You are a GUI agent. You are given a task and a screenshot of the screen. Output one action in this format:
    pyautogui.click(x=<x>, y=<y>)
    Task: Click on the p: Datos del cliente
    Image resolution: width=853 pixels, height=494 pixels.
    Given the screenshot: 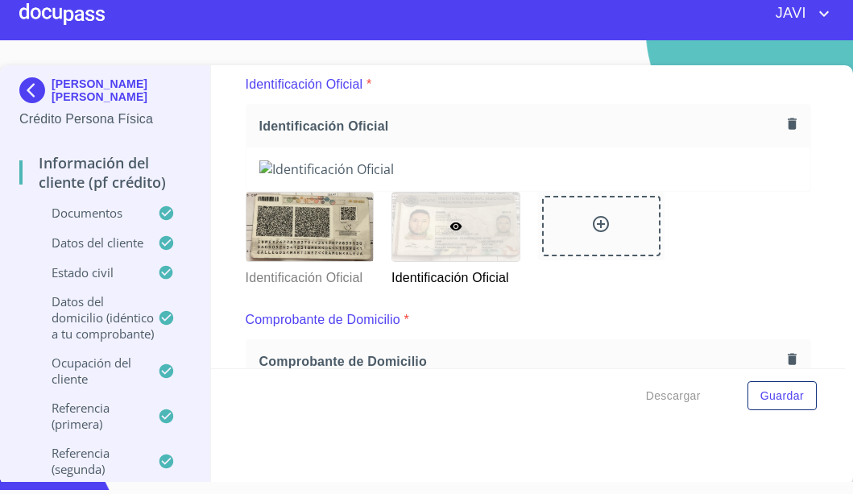 What is the action you would take?
    pyautogui.click(x=89, y=243)
    